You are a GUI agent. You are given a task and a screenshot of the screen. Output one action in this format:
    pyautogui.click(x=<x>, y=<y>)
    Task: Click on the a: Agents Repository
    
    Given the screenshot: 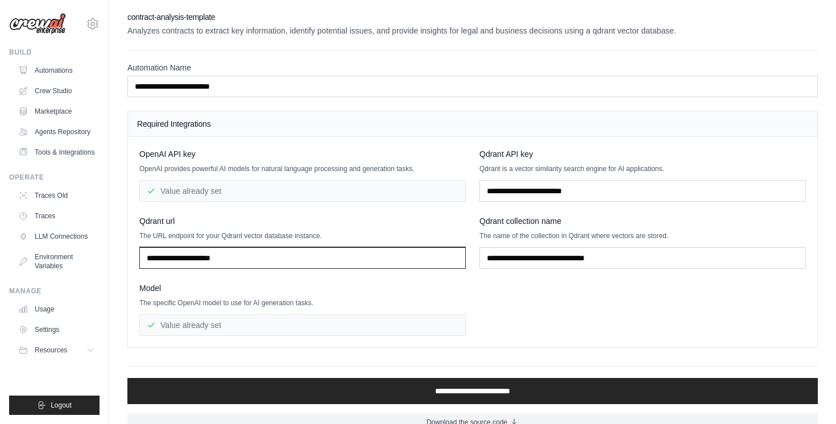 What is the action you would take?
    pyautogui.click(x=56, y=132)
    